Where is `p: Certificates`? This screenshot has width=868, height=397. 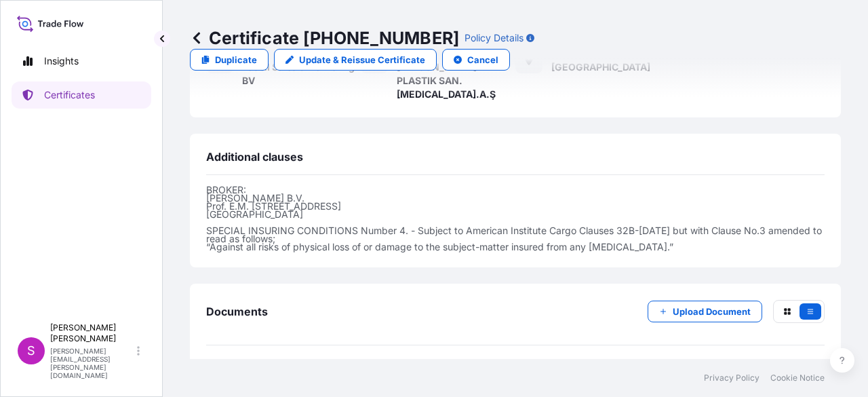 p: Certificates is located at coordinates (69, 95).